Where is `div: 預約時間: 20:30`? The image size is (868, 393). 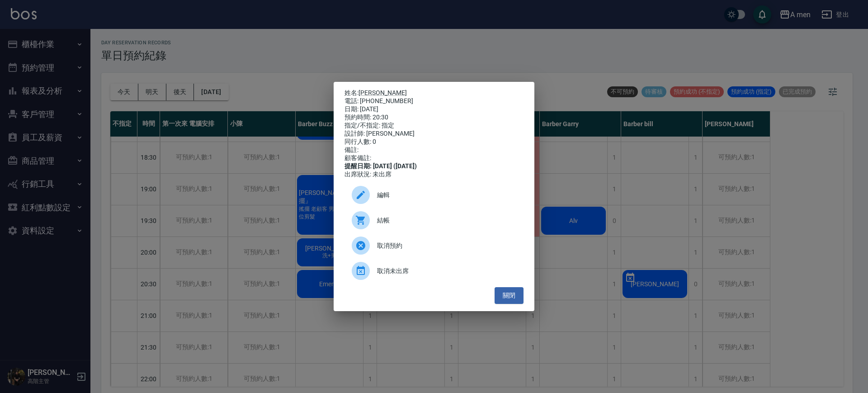
div: 預約時間: 20:30 is located at coordinates (434, 117).